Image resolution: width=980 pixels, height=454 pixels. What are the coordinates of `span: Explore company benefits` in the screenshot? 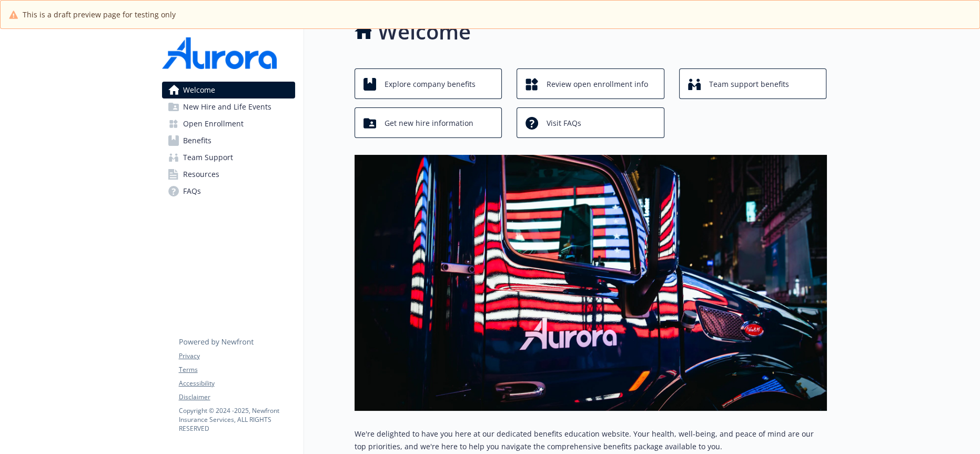 It's located at (429, 84).